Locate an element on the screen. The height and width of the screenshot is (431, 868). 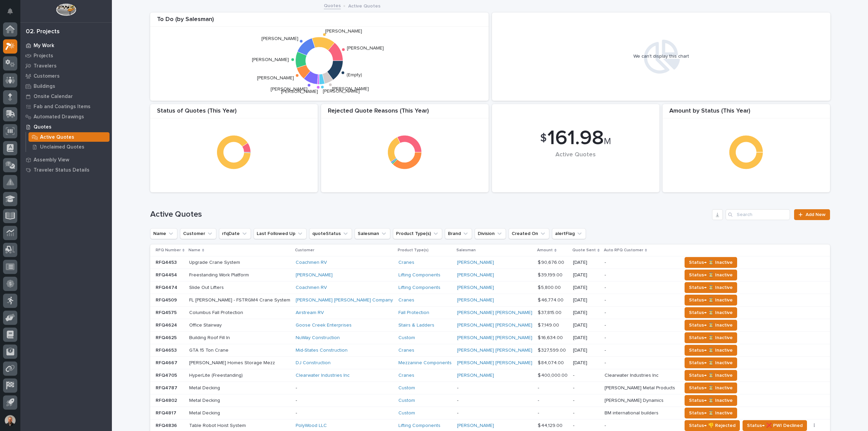
button: Status→ ❌ PWI Declined is located at coordinates (774, 426).